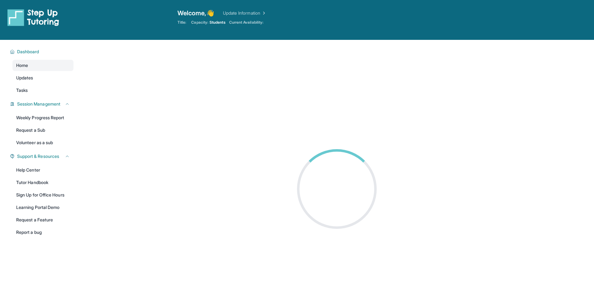 Image resolution: width=594 pixels, height=298 pixels. Describe the element at coordinates (182, 22) in the screenshot. I see `span: Title:` at that location.